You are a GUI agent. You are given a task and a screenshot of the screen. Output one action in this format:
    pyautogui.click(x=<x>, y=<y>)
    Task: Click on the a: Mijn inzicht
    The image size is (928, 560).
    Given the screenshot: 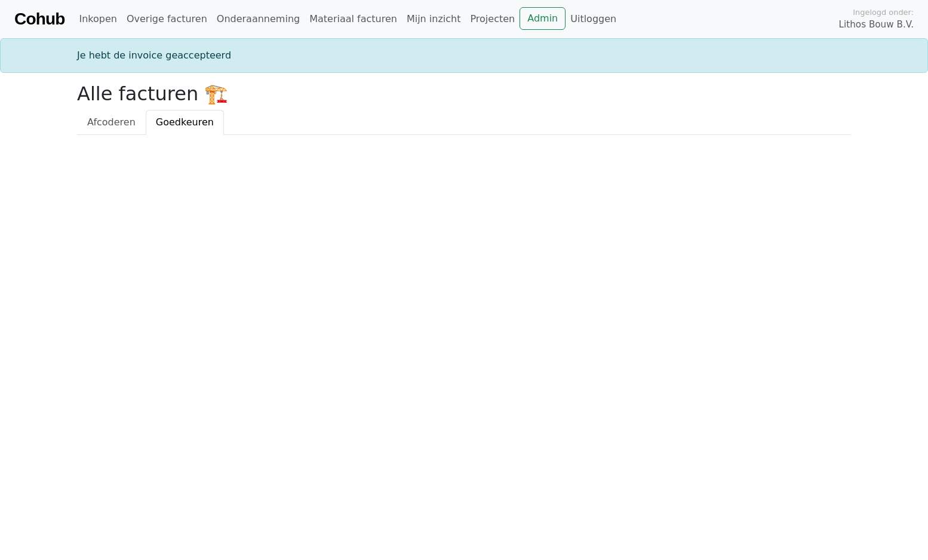 What is the action you would take?
    pyautogui.click(x=434, y=19)
    